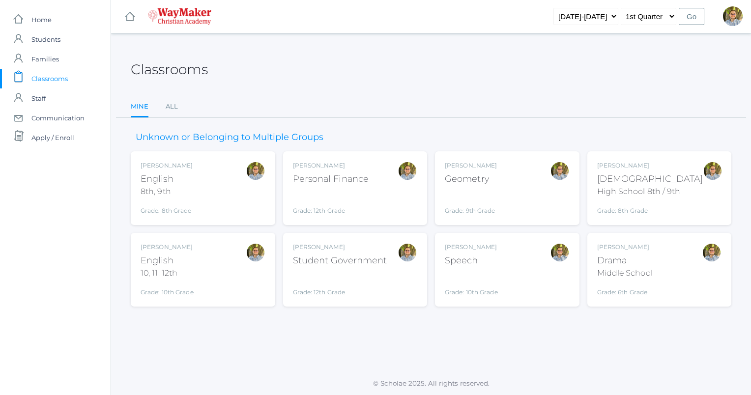  I want to click on img: waymaker-logo-stack-white-1602f2b1af18da31a5905e9982d058868370996dac5278e84edea6dabf9a3315.png, so click(179, 16).